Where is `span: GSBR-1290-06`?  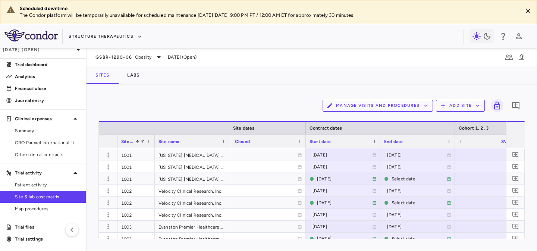 span: GSBR-1290-06 is located at coordinates (114, 57).